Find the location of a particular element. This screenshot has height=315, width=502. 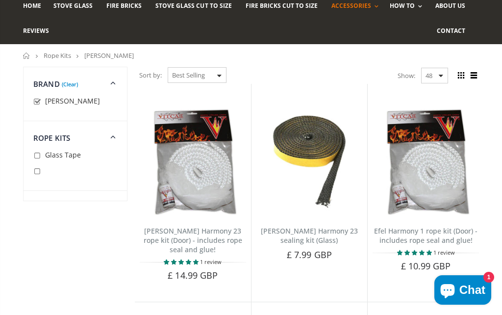

span: Reviews is located at coordinates (36, 30).